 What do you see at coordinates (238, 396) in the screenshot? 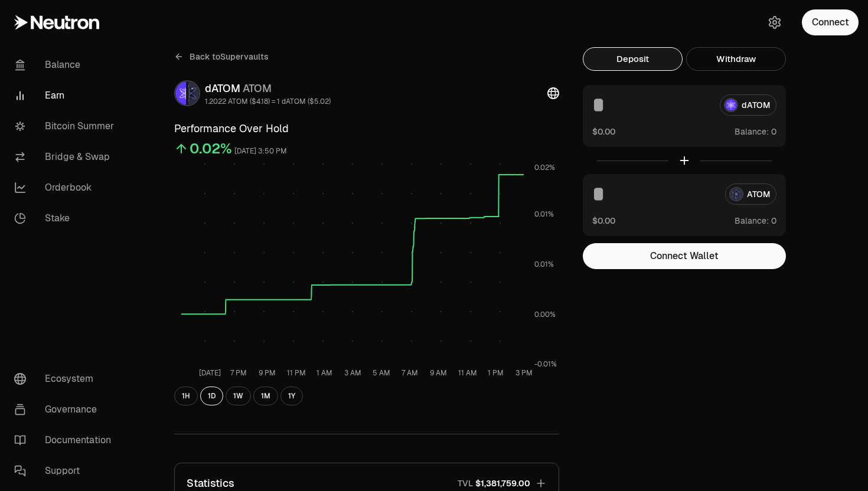
I see `button: 1W` at bounding box center [238, 396].